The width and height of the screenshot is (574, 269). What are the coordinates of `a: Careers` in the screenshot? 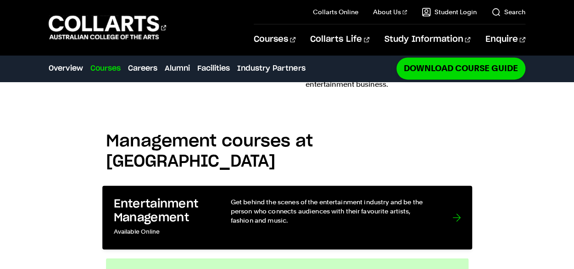 It's located at (143, 68).